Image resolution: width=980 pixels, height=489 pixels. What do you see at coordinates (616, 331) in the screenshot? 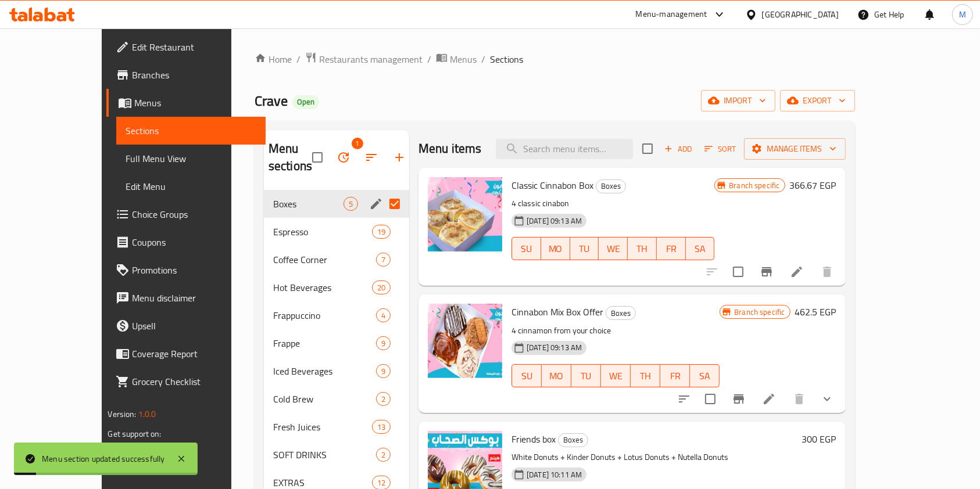
I see `p: 4 cinnamon from your choice` at bounding box center [616, 331].